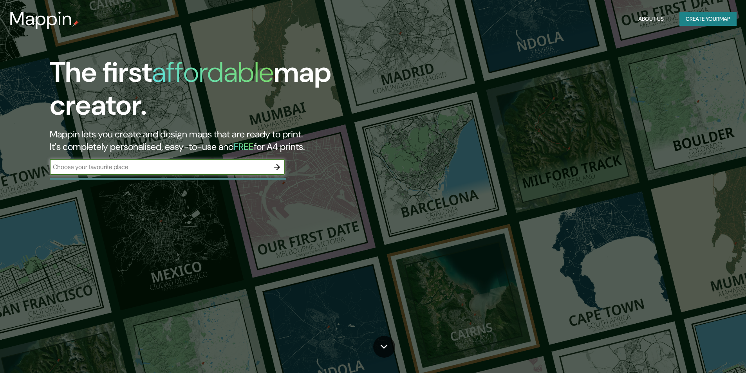  What do you see at coordinates (236, 141) in the screenshot?
I see `h2: Mappin lets you create and design maps that are ready to print. It's completely personalised, eas...` at bounding box center [236, 141].